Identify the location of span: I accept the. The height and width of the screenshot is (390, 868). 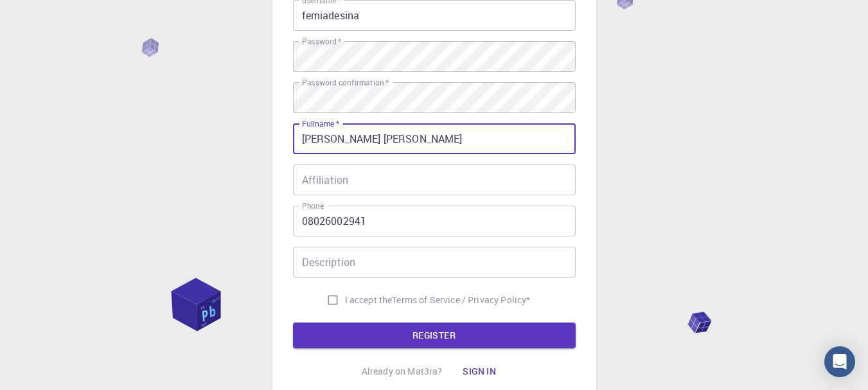
(368, 300).